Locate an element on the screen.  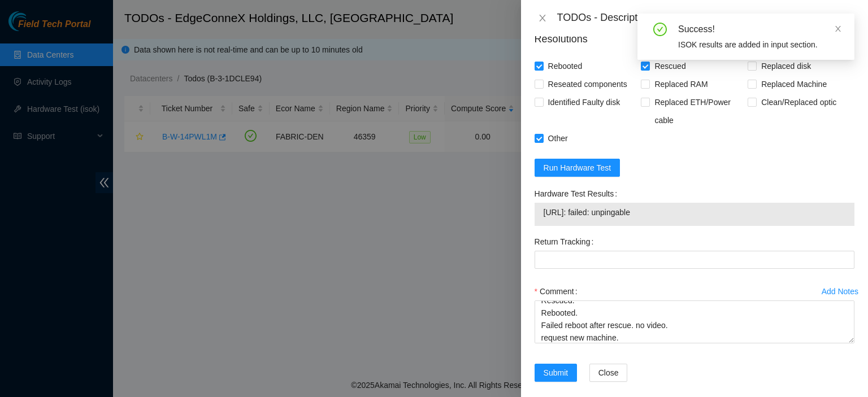
textarea: Comment is located at coordinates (694, 322).